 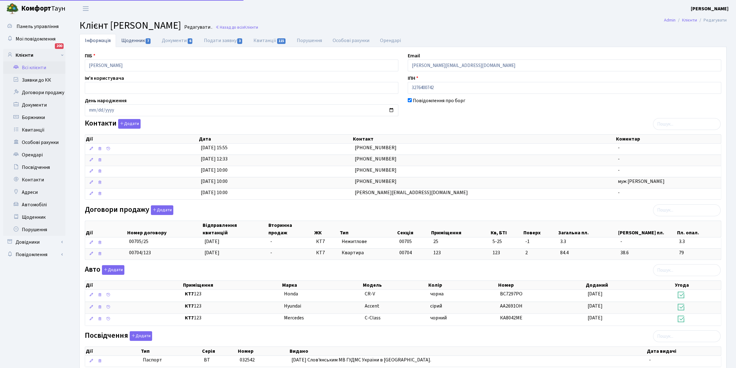 What do you see at coordinates (140, 253) in the screenshot?
I see `span: 00704/123` at bounding box center [140, 253].